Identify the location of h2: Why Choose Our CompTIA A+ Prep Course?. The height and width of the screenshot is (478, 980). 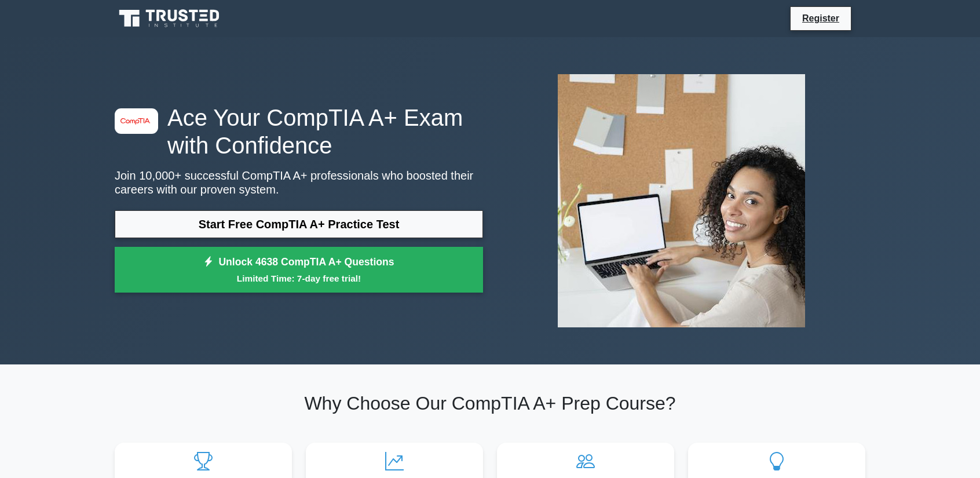
(490, 404).